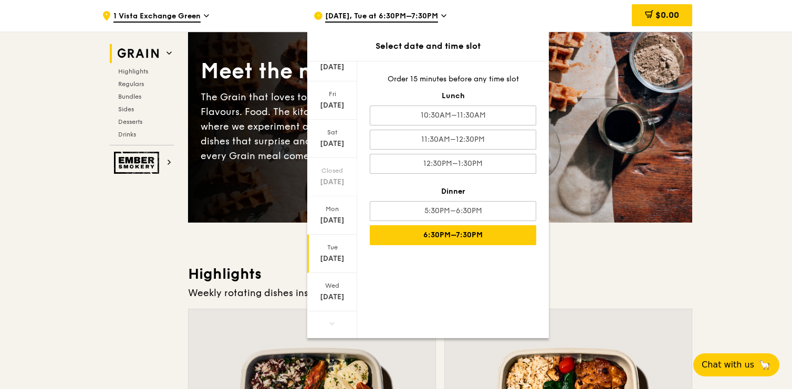 The height and width of the screenshot is (389, 792). I want to click on div: 12:30PM–1:30PM, so click(453, 164).